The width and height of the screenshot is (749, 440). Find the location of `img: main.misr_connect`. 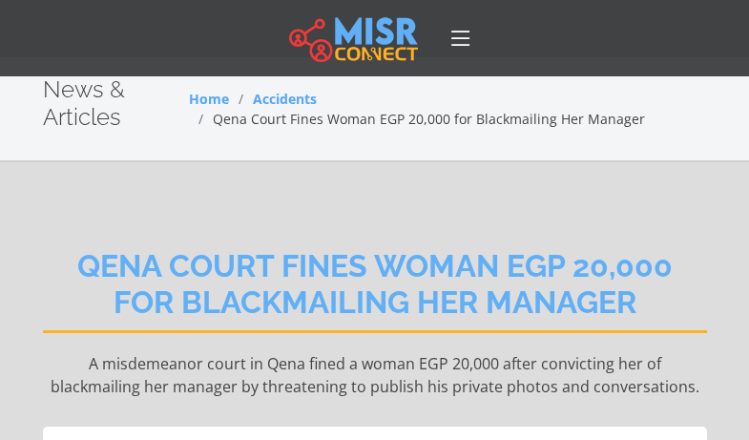

img: main.misr_connect is located at coordinates (353, 38).